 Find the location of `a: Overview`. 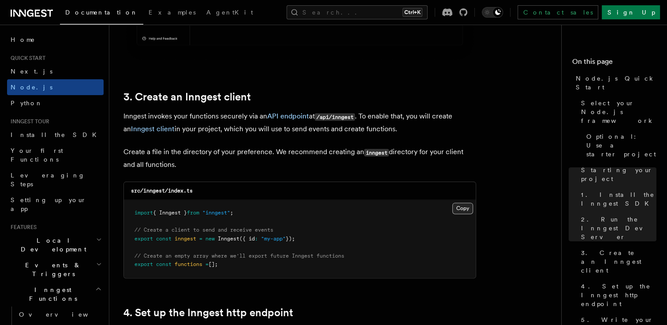

a: Overview is located at coordinates (60, 315).